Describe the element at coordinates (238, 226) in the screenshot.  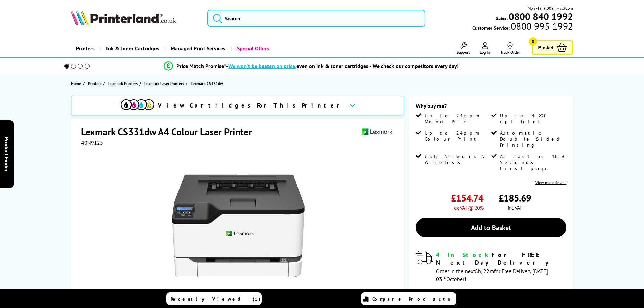
I see `img: Lexmark CS331dw` at that location.